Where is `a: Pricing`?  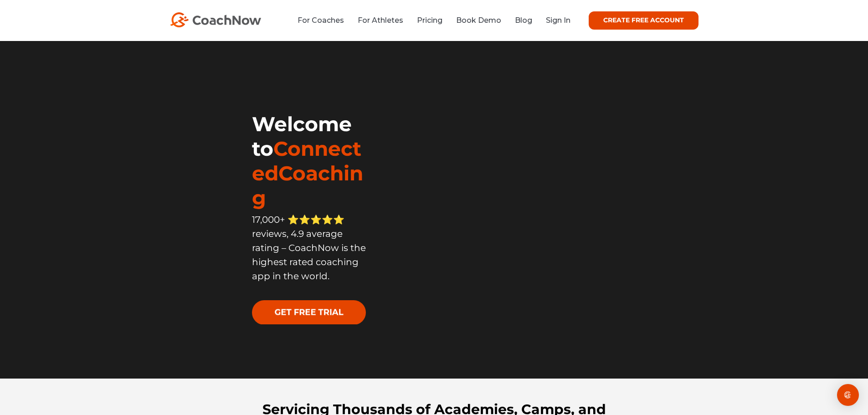 a: Pricing is located at coordinates (430, 20).